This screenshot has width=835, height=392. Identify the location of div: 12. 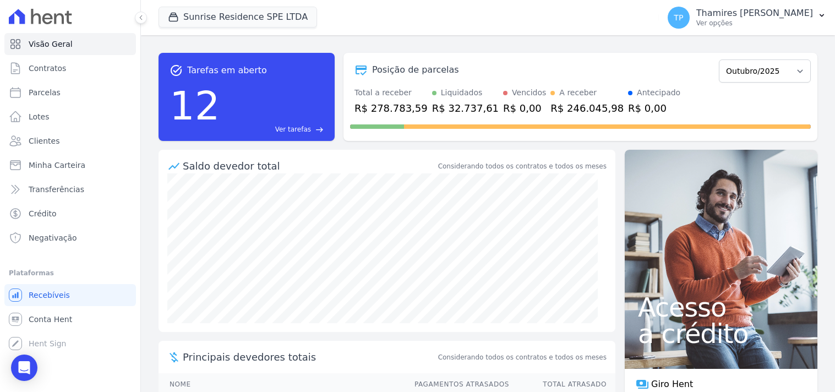
(195, 106).